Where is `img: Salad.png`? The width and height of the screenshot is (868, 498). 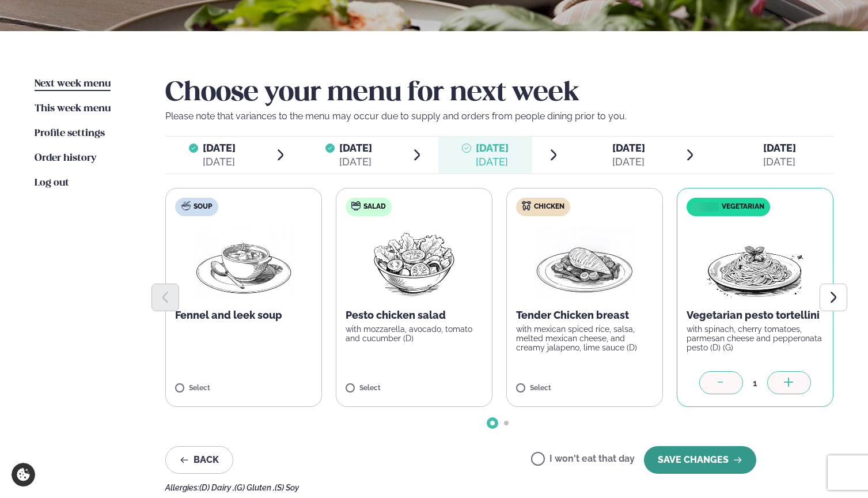
img: Salad.png is located at coordinates (414, 262).